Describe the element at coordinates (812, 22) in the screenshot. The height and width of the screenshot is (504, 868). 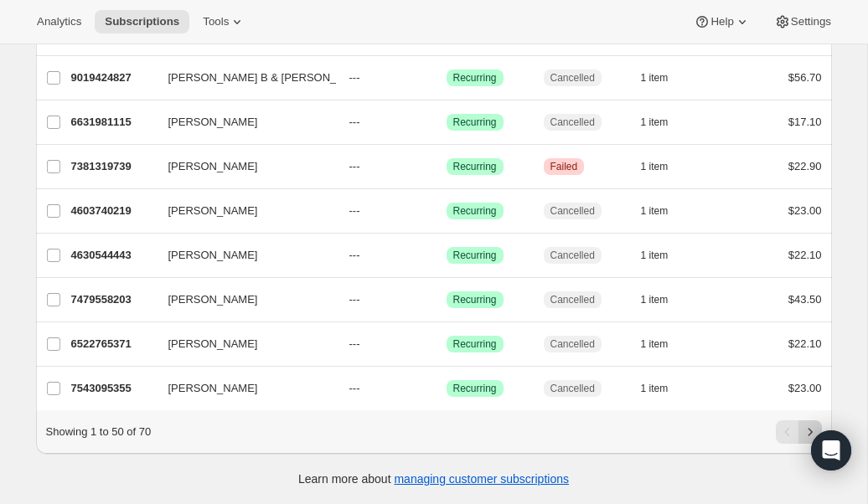
I see `span: Settings` at that location.